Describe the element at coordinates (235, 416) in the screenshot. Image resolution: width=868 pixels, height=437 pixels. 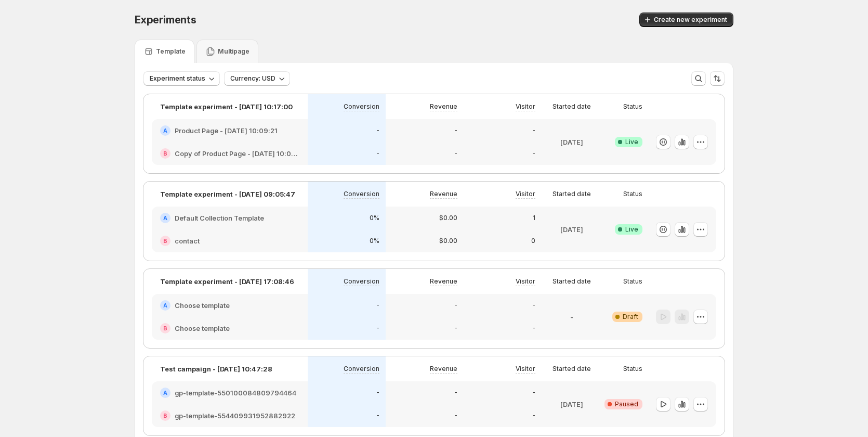
I see `h2: gp-template-554409931952882922` at that location.